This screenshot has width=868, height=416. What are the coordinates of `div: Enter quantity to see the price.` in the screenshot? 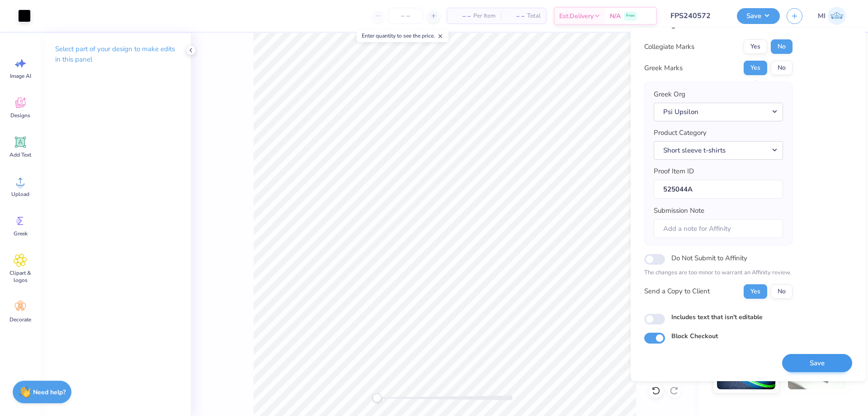 It's located at (402, 36).